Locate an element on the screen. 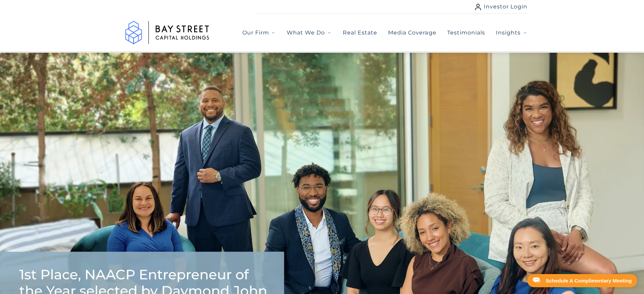 Image resolution: width=644 pixels, height=294 pixels. img: user icon is located at coordinates (478, 7).